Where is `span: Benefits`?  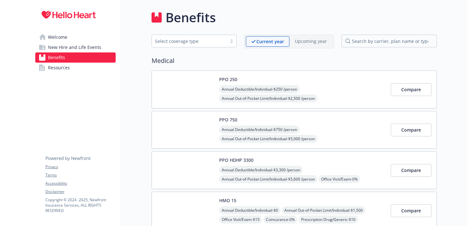
span: Benefits is located at coordinates (57, 58).